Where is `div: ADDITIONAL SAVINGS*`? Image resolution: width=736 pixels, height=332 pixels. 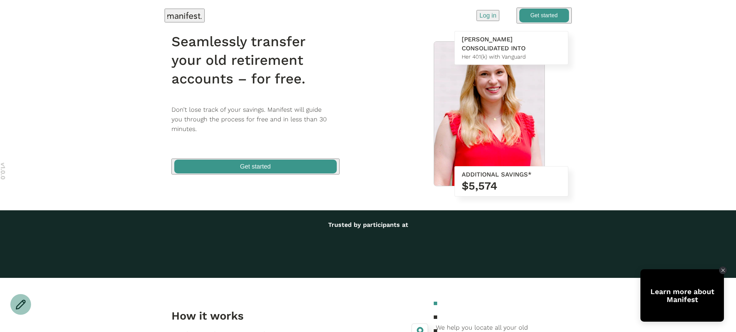 div: ADDITIONAL SAVINGS* is located at coordinates (512, 175).